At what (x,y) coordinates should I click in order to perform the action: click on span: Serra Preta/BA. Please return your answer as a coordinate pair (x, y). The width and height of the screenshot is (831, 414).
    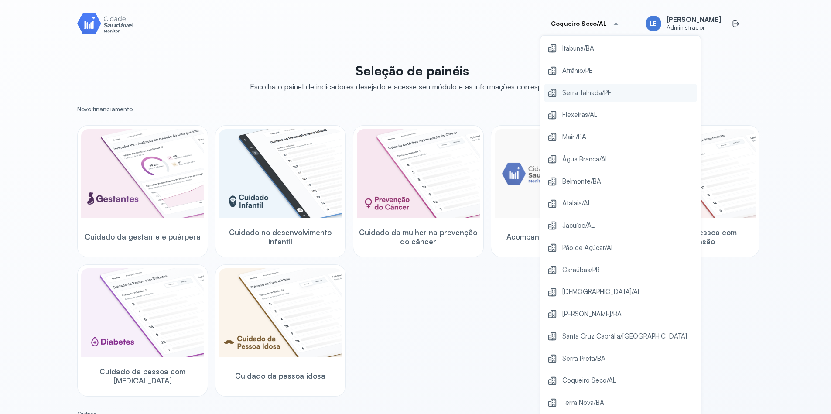
    Looking at the image, I should click on (584, 359).